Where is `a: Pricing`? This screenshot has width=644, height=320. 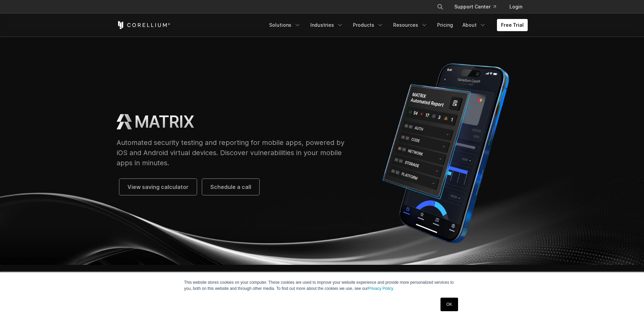 a: Pricing is located at coordinates (445, 25).